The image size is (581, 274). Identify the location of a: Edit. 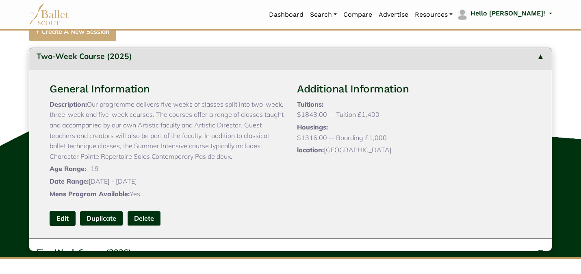
(63, 218).